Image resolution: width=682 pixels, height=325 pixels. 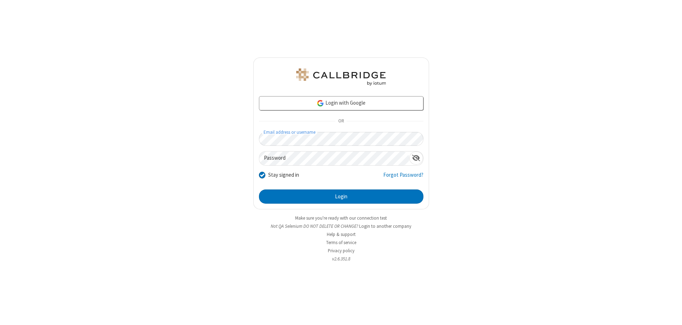 I want to click on a: Forgot Password?, so click(x=403, y=178).